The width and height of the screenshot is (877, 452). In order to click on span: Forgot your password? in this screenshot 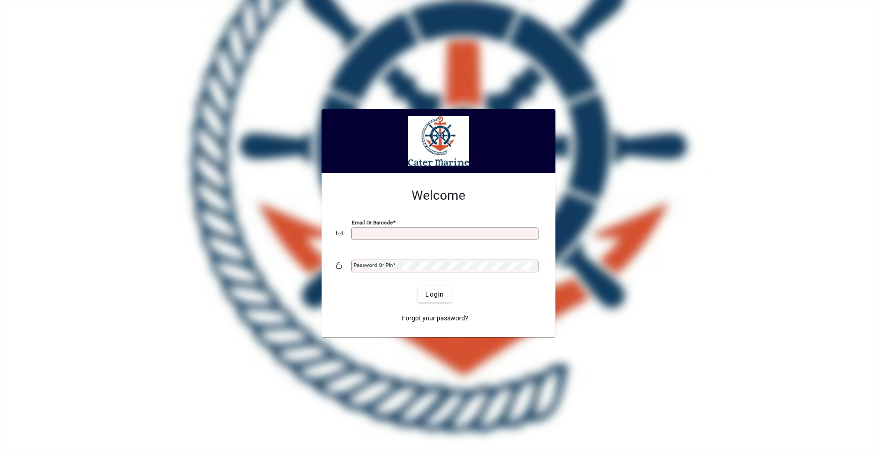, I will do `click(435, 318)`.